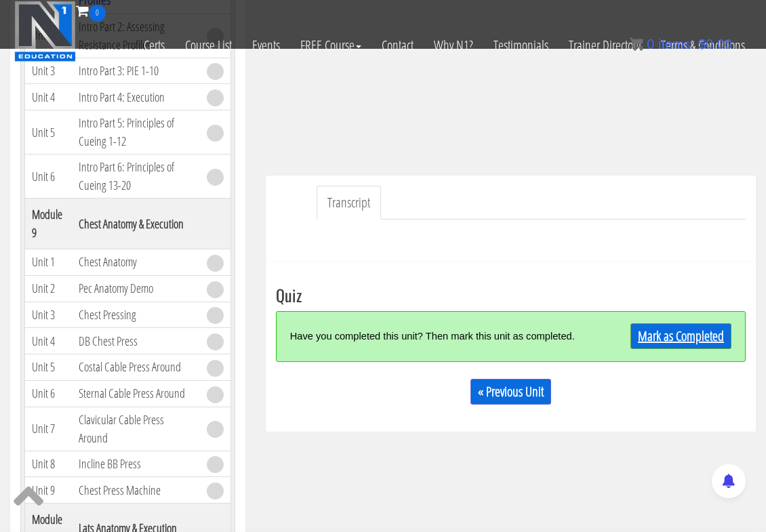 This screenshot has width=766, height=532. Describe the element at coordinates (135, 464) in the screenshot. I see `td: Incline BB Press` at that location.